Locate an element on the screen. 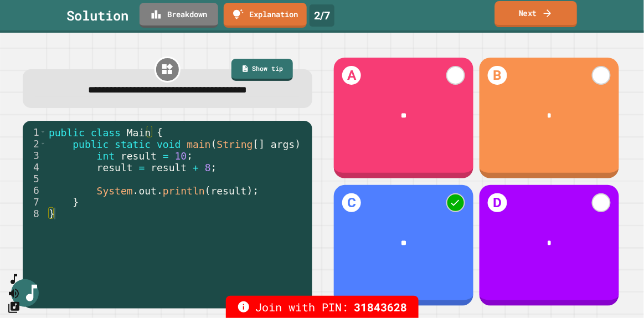 The height and width of the screenshot is (318, 644). span: Toggle code folding, rows 2 through 7 is located at coordinates (43, 143).